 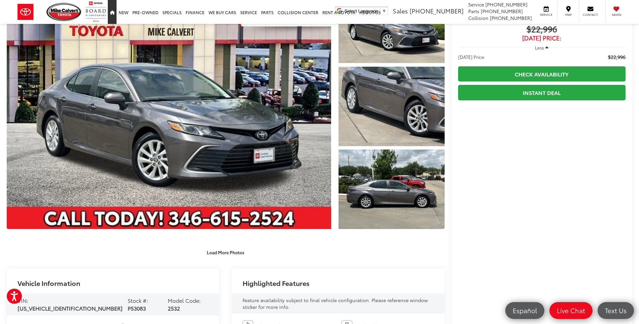 I want to click on h2: Highlighted Features, so click(x=276, y=283).